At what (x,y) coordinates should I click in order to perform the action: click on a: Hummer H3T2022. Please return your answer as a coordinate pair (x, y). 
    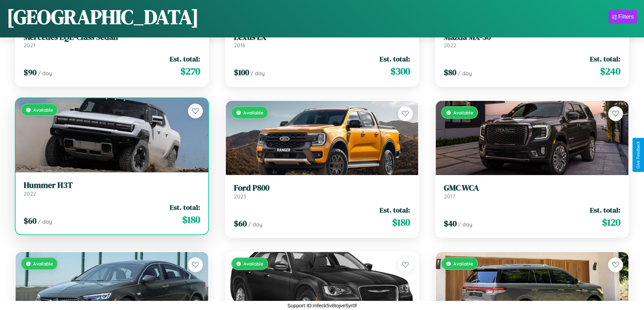
    Looking at the image, I should click on (112, 189).